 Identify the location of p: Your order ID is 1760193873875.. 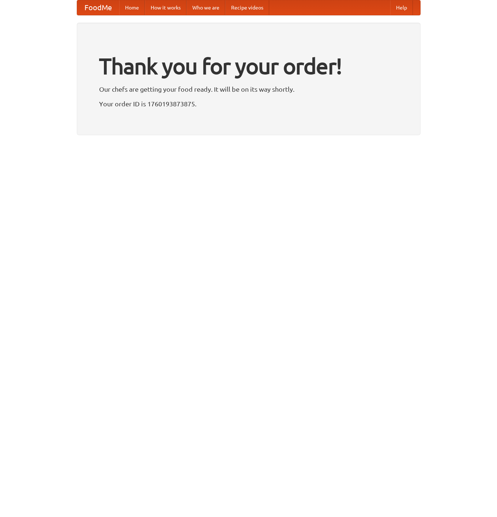
(249, 104).